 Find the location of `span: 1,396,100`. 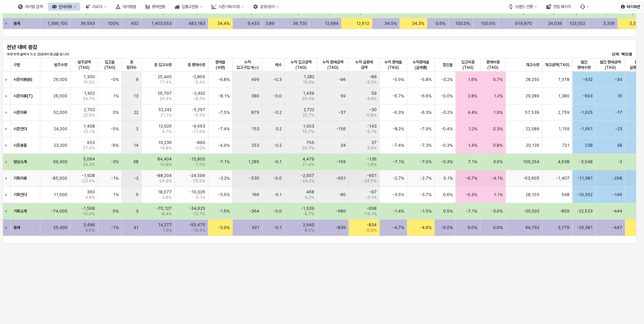

span: 1,396,100 is located at coordinates (57, 24).